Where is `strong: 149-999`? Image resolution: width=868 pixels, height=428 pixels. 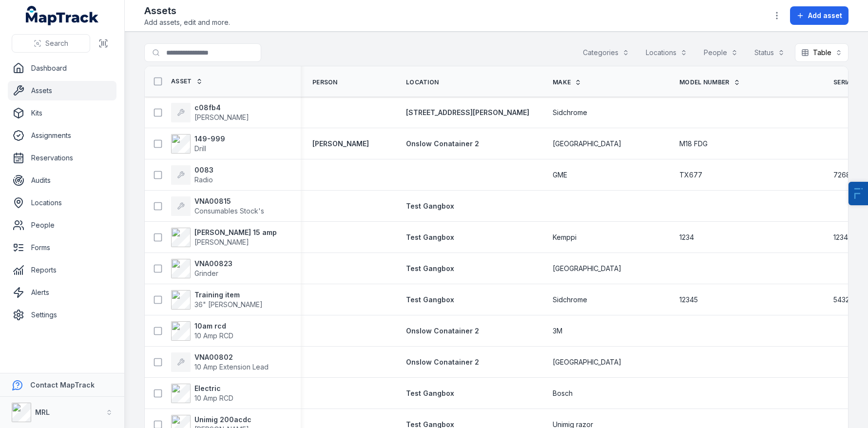 strong: 149-999 is located at coordinates (210, 139).